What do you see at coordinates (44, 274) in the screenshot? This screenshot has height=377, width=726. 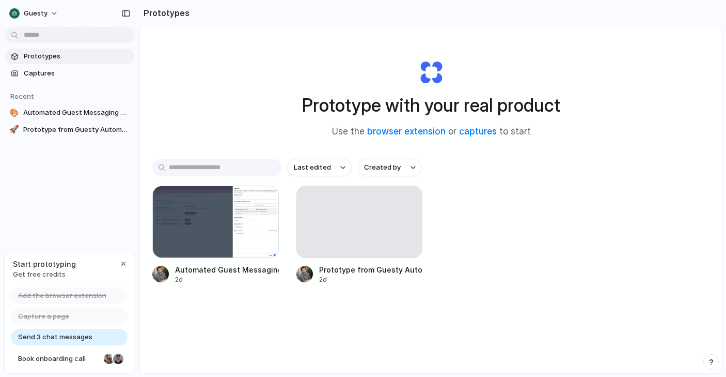 I see `span: Get free credits` at bounding box center [44, 274].